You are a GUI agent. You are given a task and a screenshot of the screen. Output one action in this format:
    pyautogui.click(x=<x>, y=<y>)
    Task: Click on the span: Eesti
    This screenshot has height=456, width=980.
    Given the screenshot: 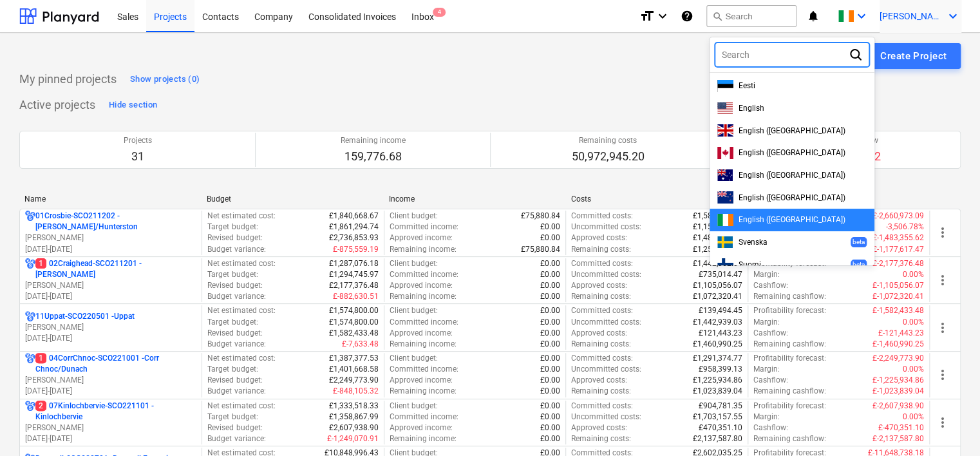 What is the action you would take?
    pyautogui.click(x=747, y=86)
    